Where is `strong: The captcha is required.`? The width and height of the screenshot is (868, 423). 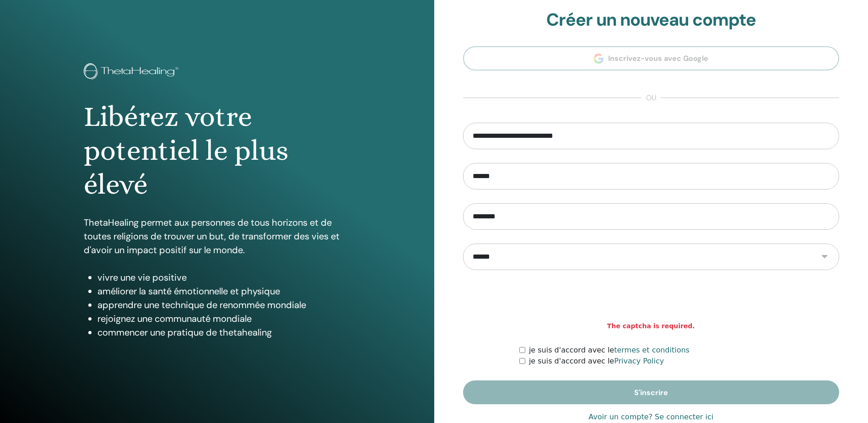
strong: The captcha is required. is located at coordinates (651, 326).